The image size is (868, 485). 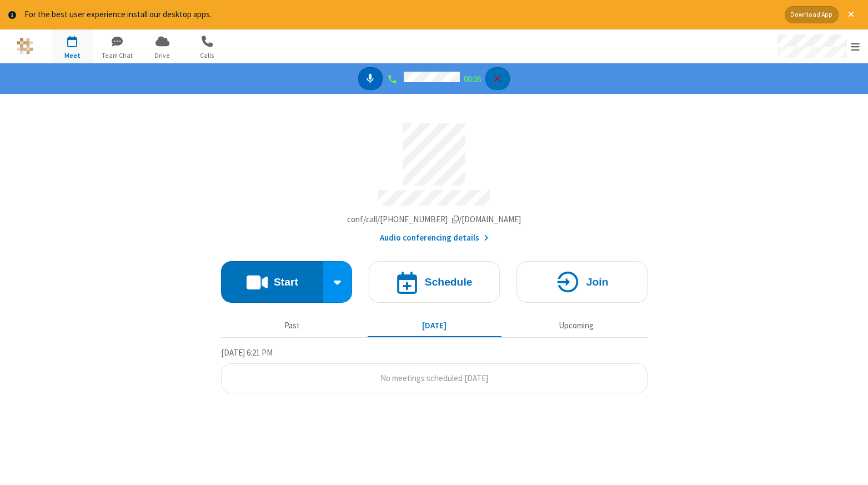 I want to click on h4: Schedule, so click(x=449, y=282).